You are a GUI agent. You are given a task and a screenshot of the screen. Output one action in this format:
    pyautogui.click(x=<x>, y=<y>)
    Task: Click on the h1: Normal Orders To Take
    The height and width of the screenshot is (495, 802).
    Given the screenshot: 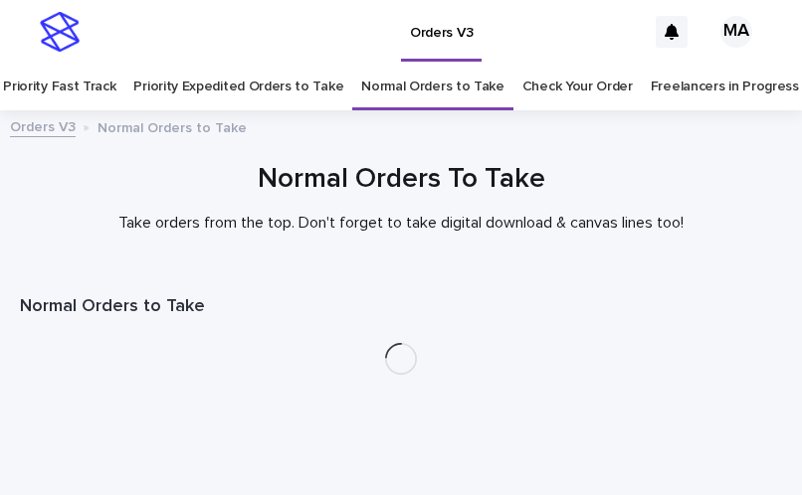 What is the action you would take?
    pyautogui.click(x=401, y=179)
    